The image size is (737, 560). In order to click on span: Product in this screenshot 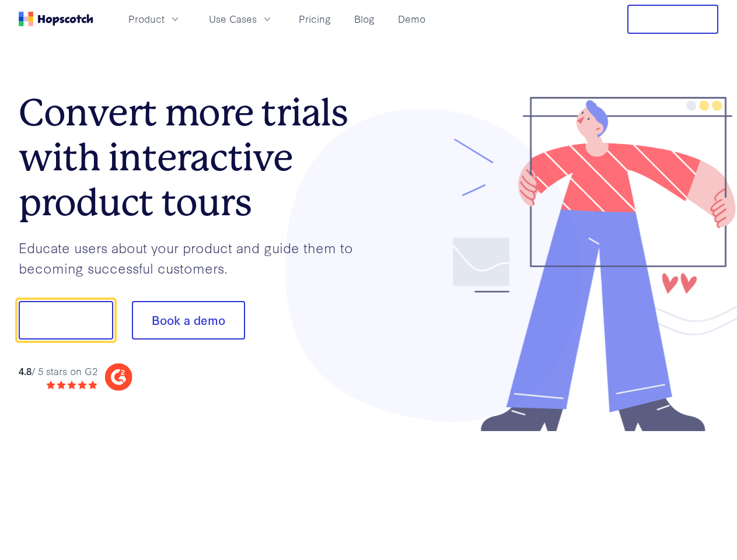, I will do `click(147, 19)`.